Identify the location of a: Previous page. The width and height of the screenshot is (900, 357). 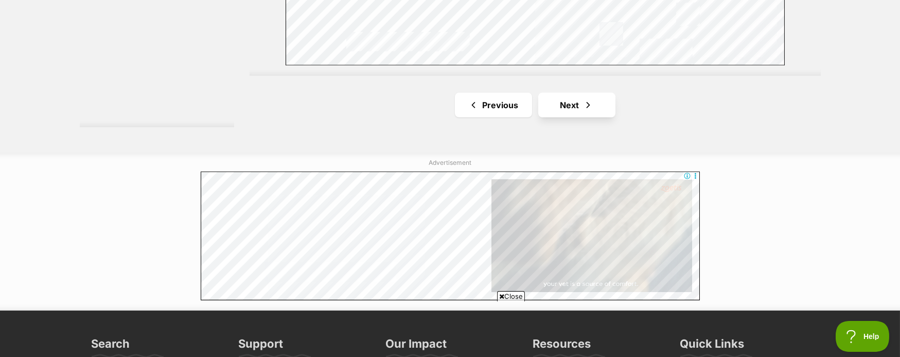
(494, 105).